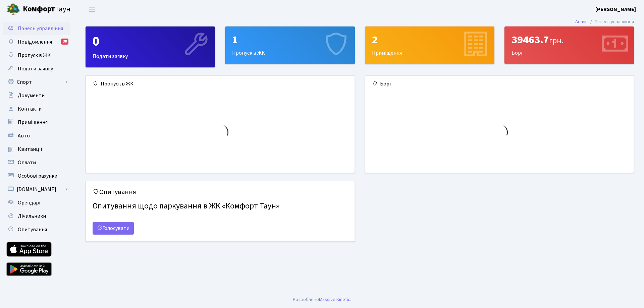 This screenshot has width=644, height=308. Describe the element at coordinates (31, 95) in the screenshot. I see `span: Документи` at that location.